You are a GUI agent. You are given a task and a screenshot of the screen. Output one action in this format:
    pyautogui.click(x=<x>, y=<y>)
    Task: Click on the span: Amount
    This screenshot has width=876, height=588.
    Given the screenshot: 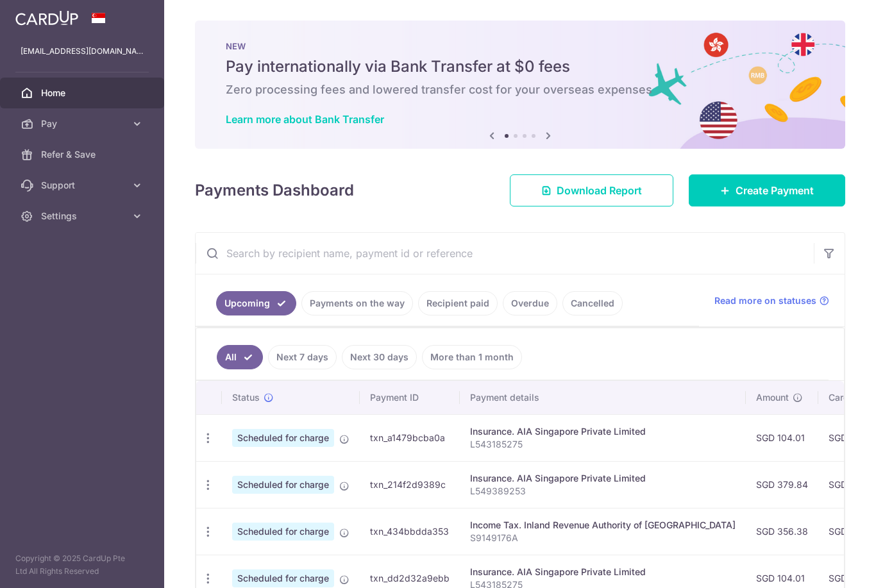 What is the action you would take?
    pyautogui.click(x=772, y=397)
    